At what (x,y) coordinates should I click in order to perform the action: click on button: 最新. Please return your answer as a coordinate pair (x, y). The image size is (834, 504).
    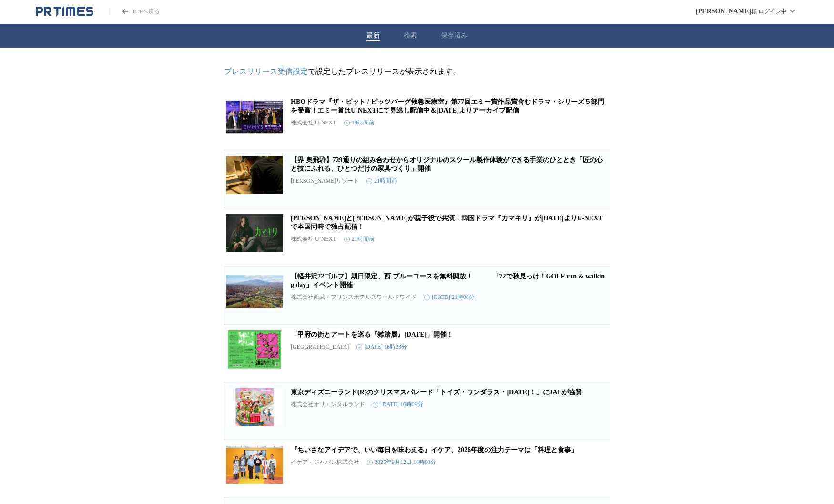
    Looking at the image, I should click on (373, 36).